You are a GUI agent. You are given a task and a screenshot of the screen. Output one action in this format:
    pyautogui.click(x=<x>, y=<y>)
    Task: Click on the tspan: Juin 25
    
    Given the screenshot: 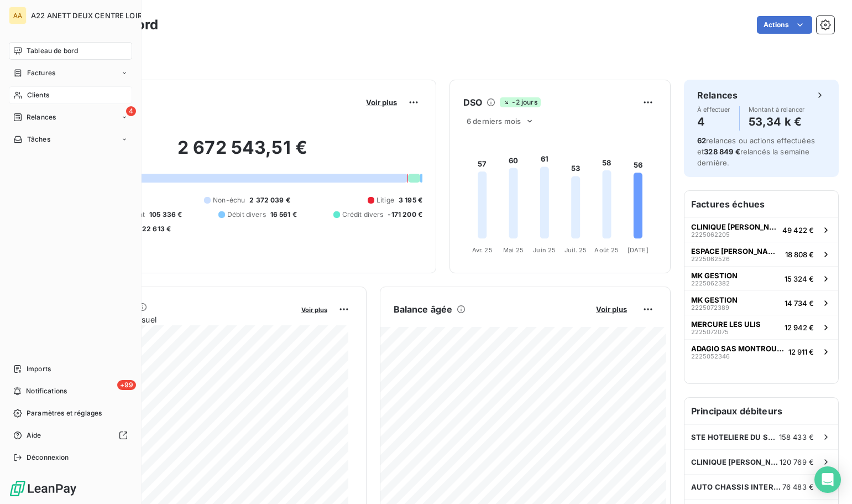 What is the action you would take?
    pyautogui.click(x=544, y=250)
    